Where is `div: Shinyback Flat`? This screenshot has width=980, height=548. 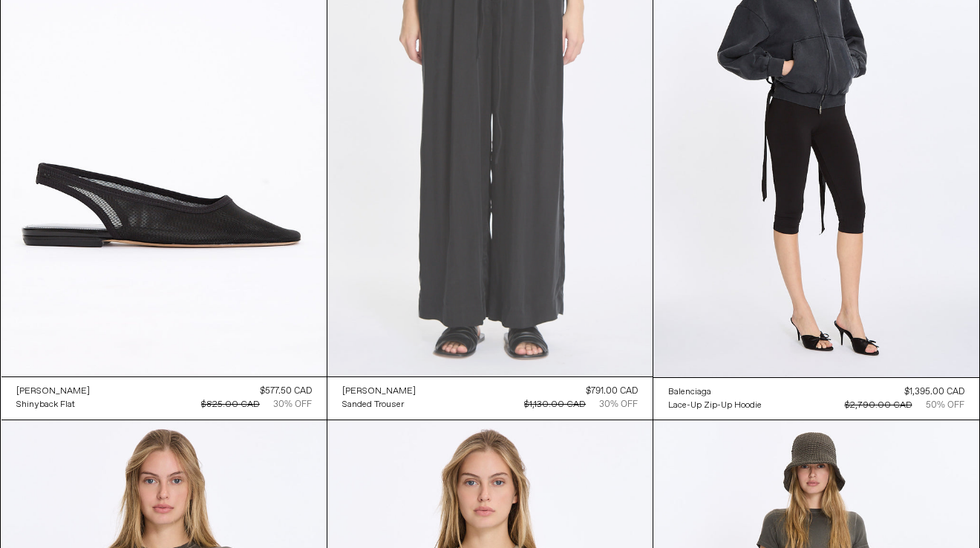 div: Shinyback Flat is located at coordinates (46, 405).